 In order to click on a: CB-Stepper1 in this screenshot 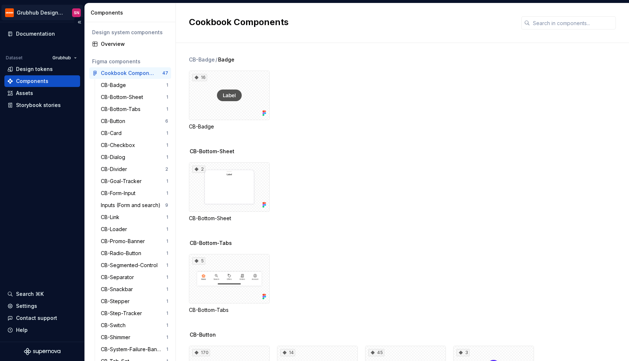, I will do `click(134, 301)`.